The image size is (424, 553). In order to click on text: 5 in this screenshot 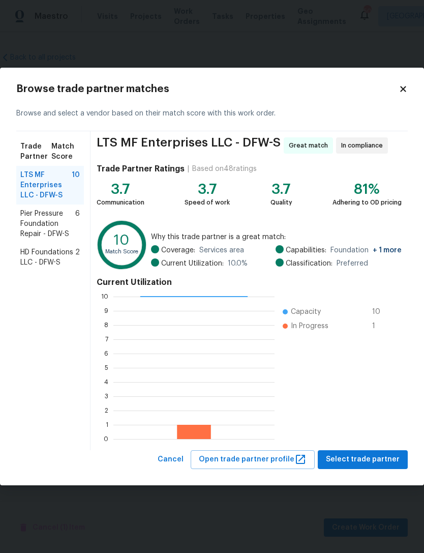, I will do `click(106, 368)`.